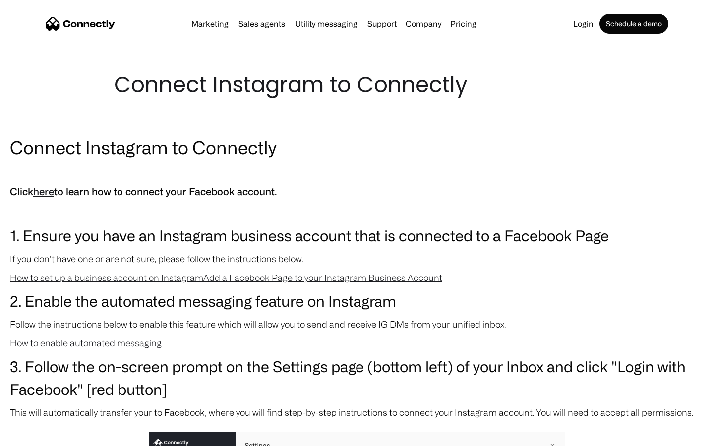 The width and height of the screenshot is (714, 446). I want to click on h5: Click to learn how to connect your Facebook account., so click(357, 192).